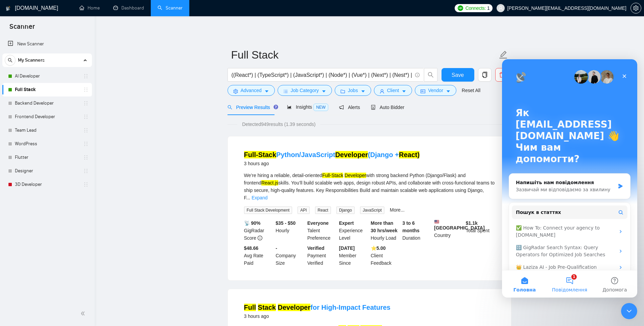 The width and height of the screenshot is (644, 326). Describe the element at coordinates (317, 307) in the screenshot. I see `a: Full Stack Developerfor High-Impact Features` at that location.